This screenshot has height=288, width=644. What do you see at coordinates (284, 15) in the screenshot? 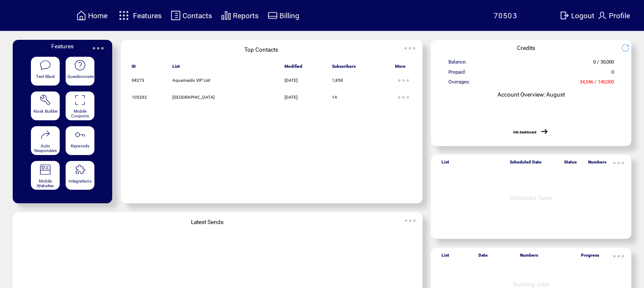
I see `a: Billing` at bounding box center [284, 15].